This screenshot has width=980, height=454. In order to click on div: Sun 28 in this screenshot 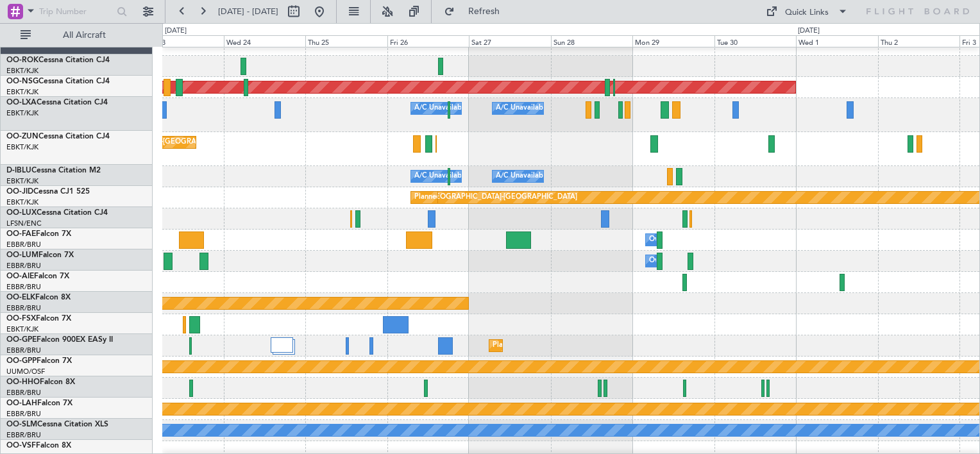, I will do `click(591, 41)`.